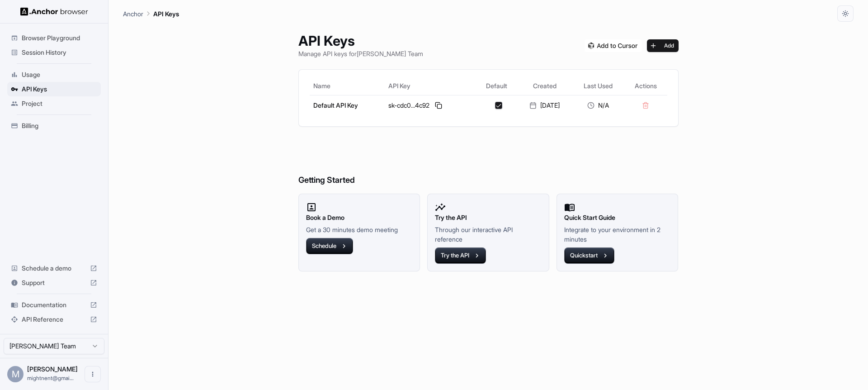 Image resolution: width=868 pixels, height=390 pixels. Describe the element at coordinates (59, 38) in the screenshot. I see `span: Browser Playground` at that location.